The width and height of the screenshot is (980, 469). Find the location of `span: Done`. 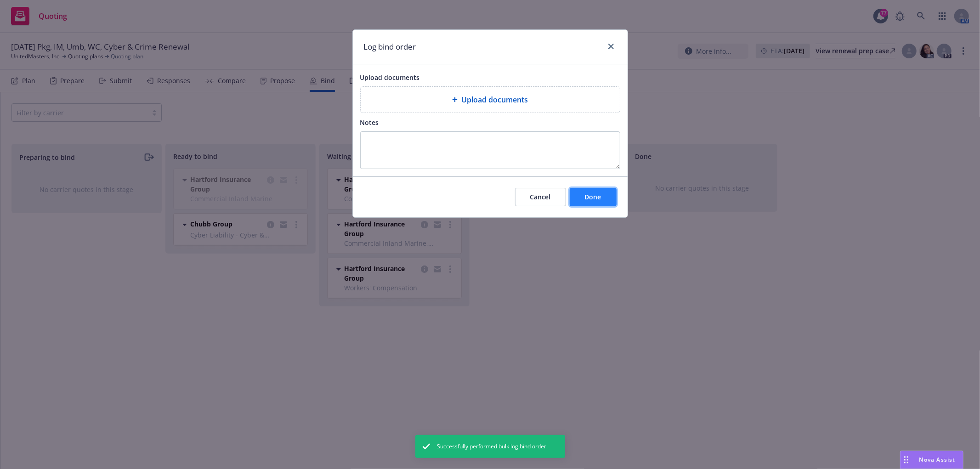

span: Done is located at coordinates (593, 197).